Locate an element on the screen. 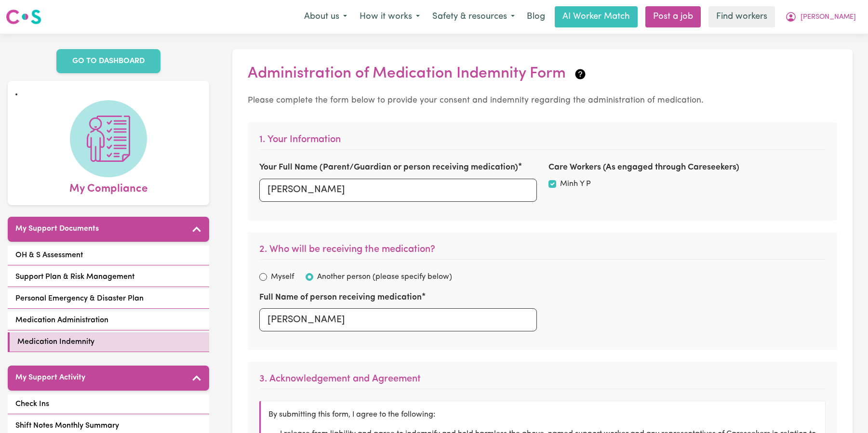  a: Careseekers logo is located at coordinates (24, 16).